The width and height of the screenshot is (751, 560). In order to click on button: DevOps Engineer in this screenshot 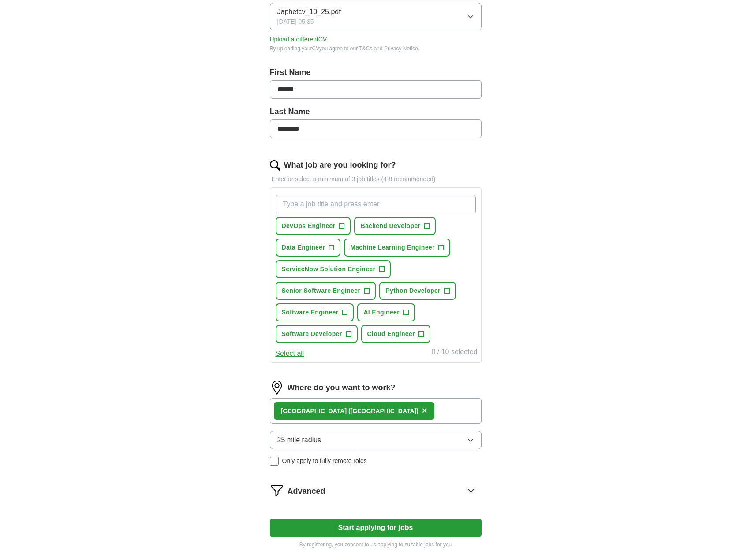, I will do `click(313, 226)`.